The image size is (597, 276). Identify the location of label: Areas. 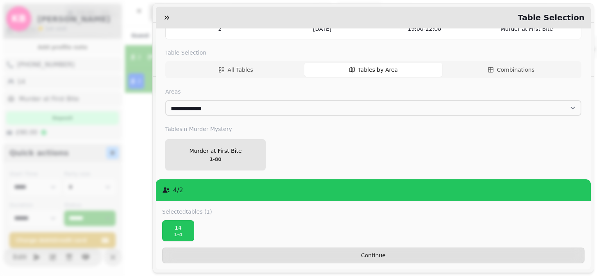
(373, 92).